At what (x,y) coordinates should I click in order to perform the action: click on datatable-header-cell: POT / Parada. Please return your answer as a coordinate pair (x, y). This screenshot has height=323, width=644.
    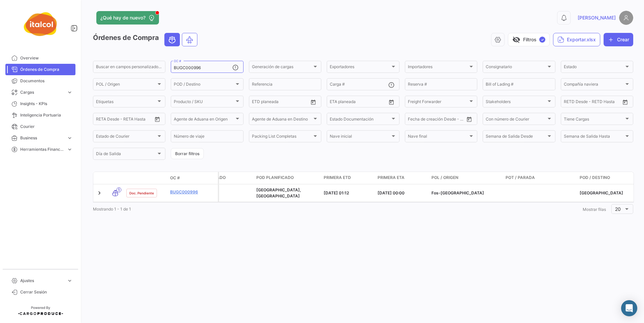
    Looking at the image, I should click on (539, 178).